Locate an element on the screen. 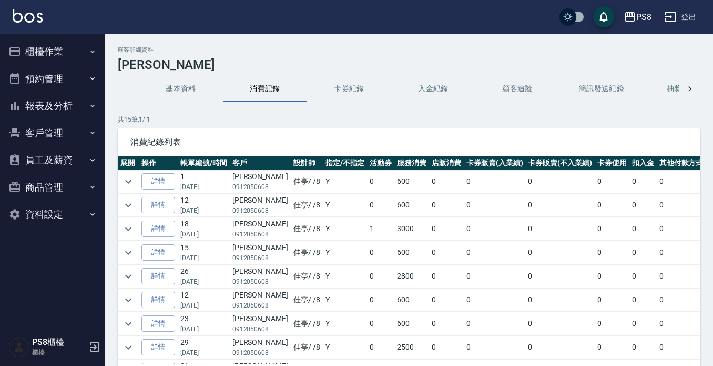 The width and height of the screenshot is (713, 366). button: 卡券紀錄 is located at coordinates (349, 89).